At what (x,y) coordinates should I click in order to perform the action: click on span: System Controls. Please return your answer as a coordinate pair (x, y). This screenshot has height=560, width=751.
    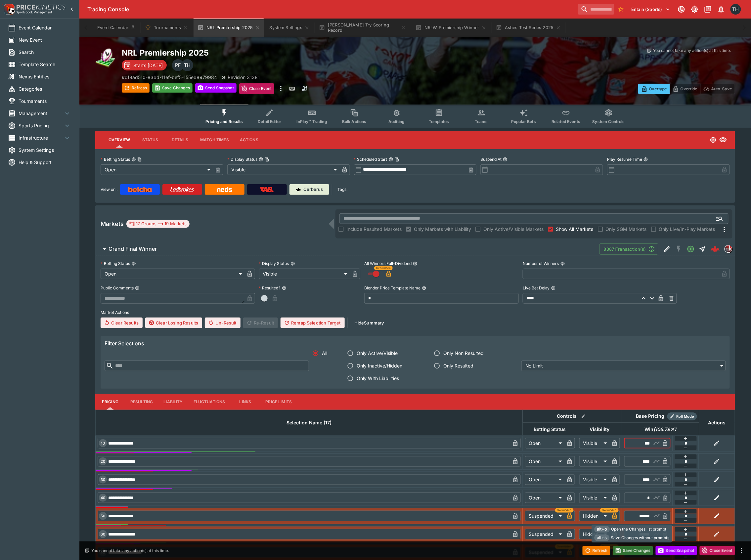
    Looking at the image, I should click on (609, 122).